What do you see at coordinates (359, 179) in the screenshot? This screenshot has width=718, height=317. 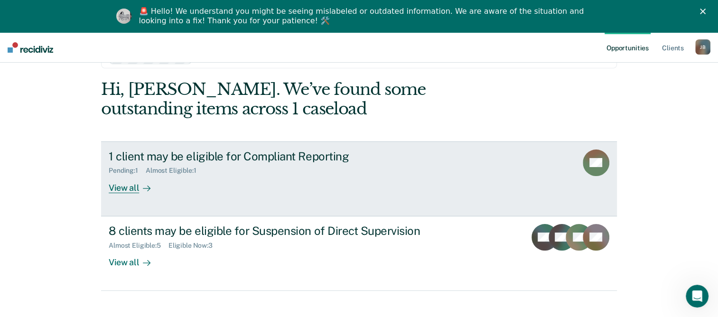 I see `a: 1 client may be eligible for Compliant ReportingPending:1Almost Eligible:1View all` at bounding box center [359, 179].